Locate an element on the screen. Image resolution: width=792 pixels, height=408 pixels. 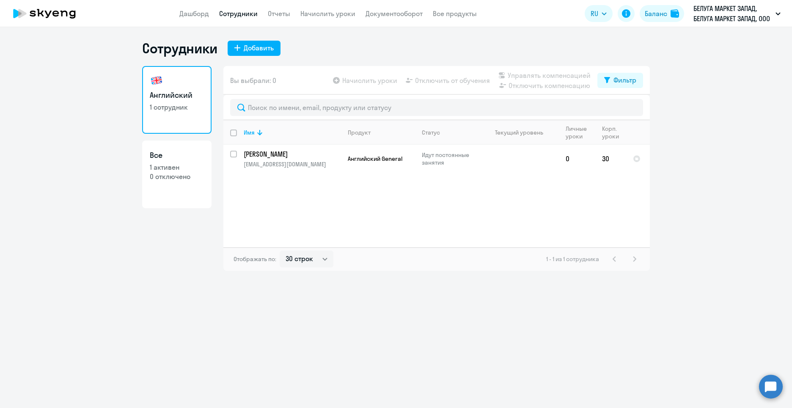
td: 0 is located at coordinates (577, 159).